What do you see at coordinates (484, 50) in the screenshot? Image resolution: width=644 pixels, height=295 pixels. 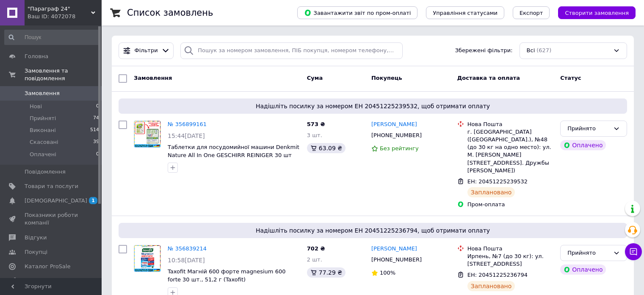 I see `span: Збережені фільтри:` at bounding box center [484, 50].